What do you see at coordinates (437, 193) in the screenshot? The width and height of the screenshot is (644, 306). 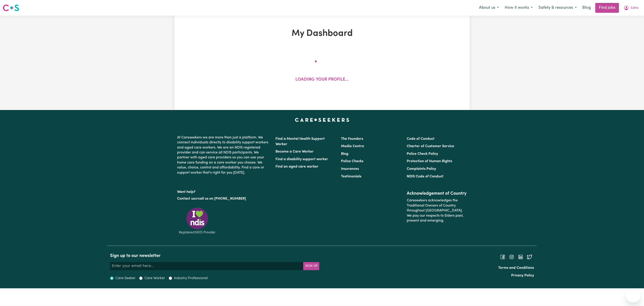 I see `h2: Acknowledgement of Country` at bounding box center [437, 193].